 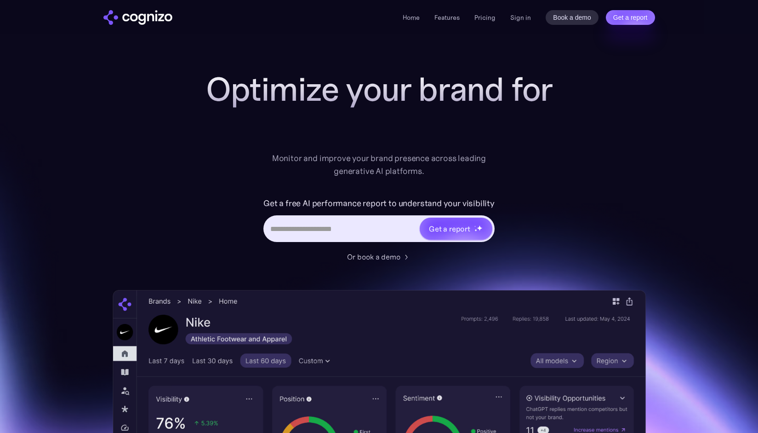 What do you see at coordinates (572, 17) in the screenshot?
I see `a: Book a demo` at bounding box center [572, 17].